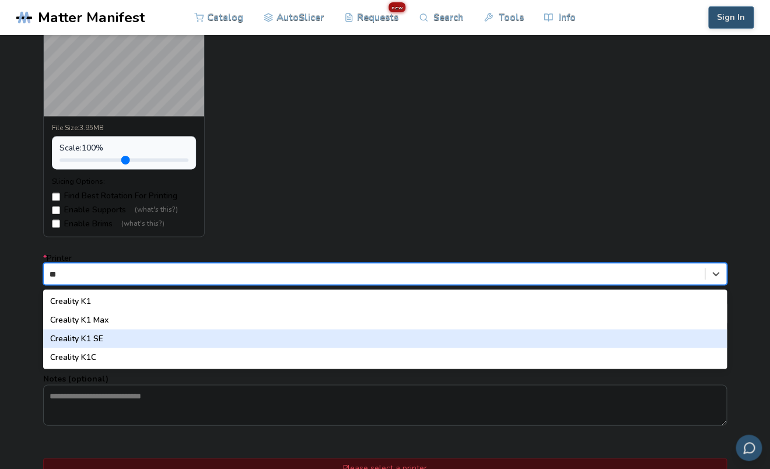 Image resolution: width=770 pixels, height=469 pixels. What do you see at coordinates (124, 196) in the screenshot?
I see `label: Find Best Rotation For Printing` at bounding box center [124, 196].